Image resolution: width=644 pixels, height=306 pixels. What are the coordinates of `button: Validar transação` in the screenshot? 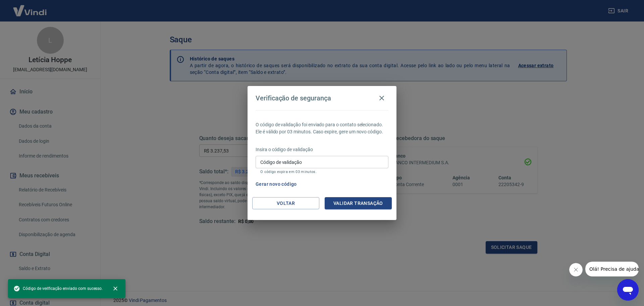 It's located at (358, 203).